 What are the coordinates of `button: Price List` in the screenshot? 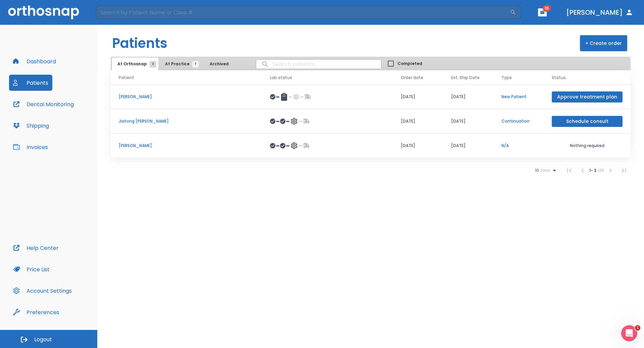 It's located at (31, 270).